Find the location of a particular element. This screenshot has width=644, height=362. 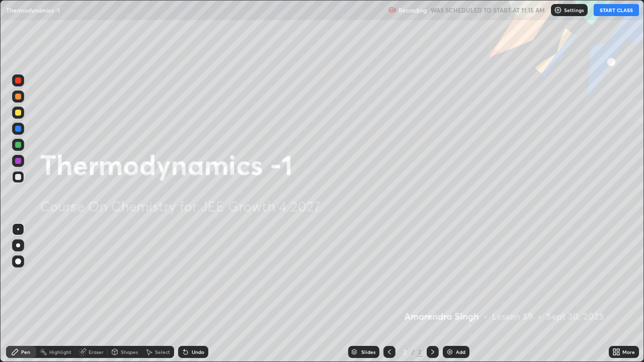

div: Highlight is located at coordinates (60, 352).